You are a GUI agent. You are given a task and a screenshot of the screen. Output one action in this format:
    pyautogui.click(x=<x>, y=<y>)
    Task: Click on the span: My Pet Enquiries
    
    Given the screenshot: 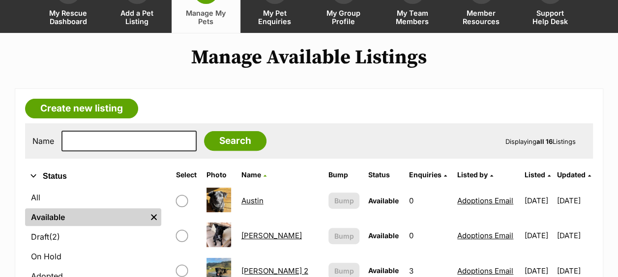 What is the action you would take?
    pyautogui.click(x=275, y=17)
    